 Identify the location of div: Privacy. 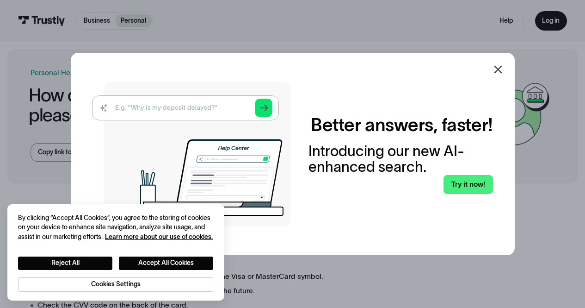
(116, 252).